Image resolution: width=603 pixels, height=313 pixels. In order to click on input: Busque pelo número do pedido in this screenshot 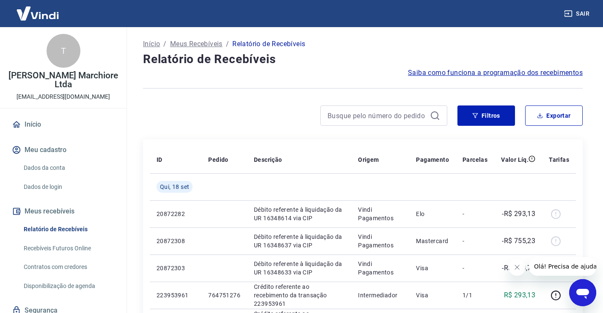, I will do `click(377, 115)`.